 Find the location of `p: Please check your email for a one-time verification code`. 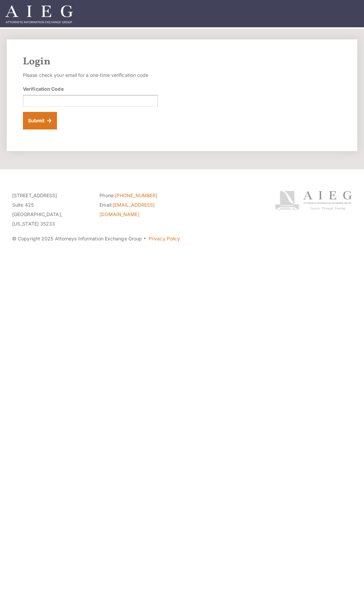

p: Please check your email for a one-time verification code is located at coordinates (90, 75).